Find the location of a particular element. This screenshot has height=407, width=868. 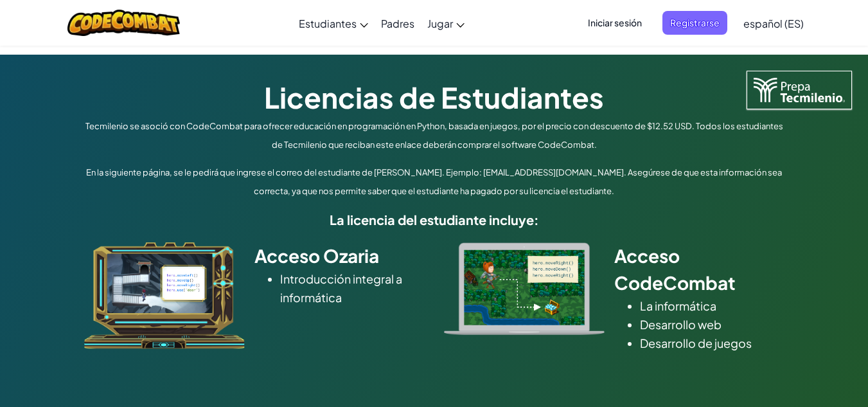

p: Tecmilenio se asoció con CodeCombat para ofrecer educación en programación en Python, basada en j... is located at coordinates (434, 135).